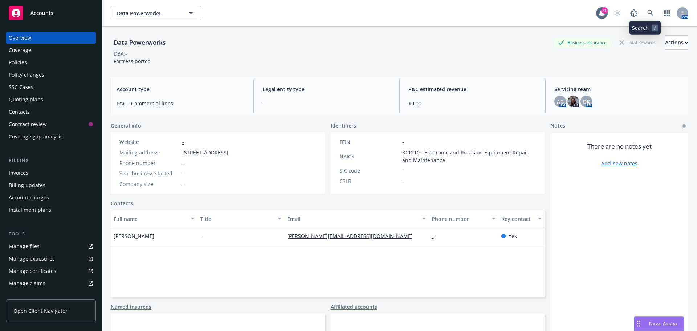 The image size is (697, 331). What do you see at coordinates (344, 125) in the screenshot?
I see `span: Identifiers` at bounding box center [344, 125].